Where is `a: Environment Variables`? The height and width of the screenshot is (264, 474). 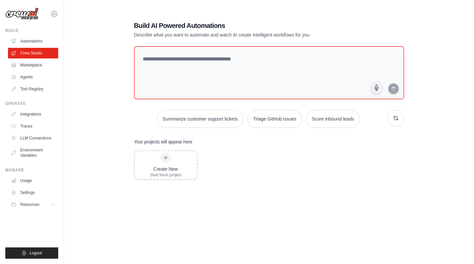
a: Environment Variables is located at coordinates (33, 153).